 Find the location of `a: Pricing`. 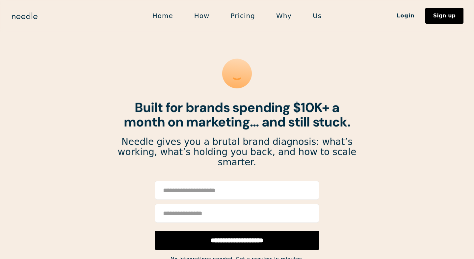

a: Pricing is located at coordinates (243, 16).